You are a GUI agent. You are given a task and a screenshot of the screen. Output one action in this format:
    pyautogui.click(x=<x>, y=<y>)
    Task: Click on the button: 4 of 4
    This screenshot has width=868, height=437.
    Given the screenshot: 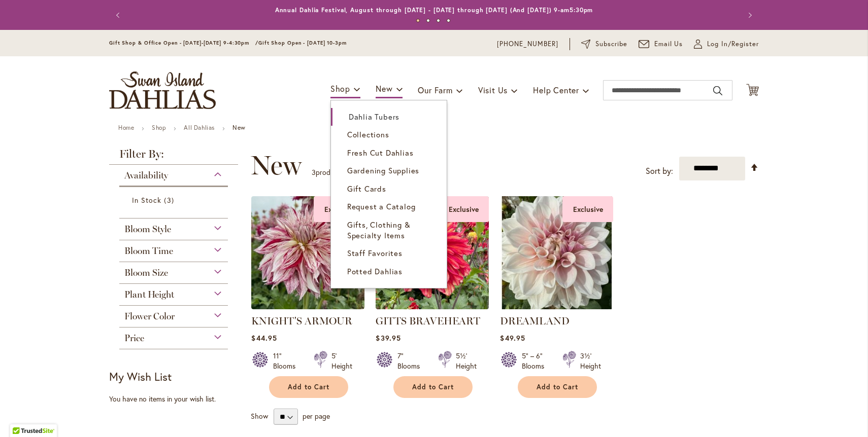 What is the action you would take?
    pyautogui.click(x=448, y=20)
    